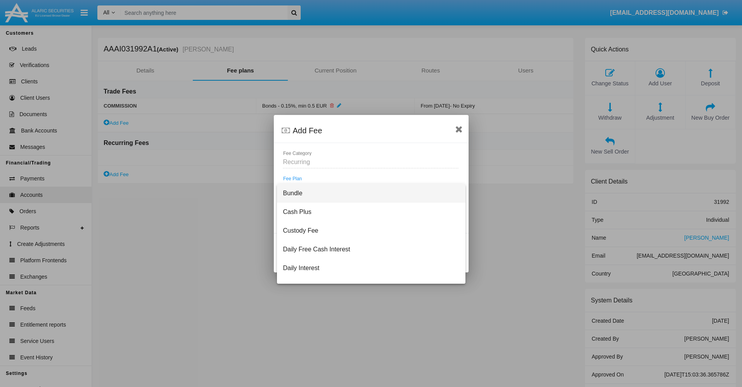 The width and height of the screenshot is (742, 387). What do you see at coordinates (371, 231) in the screenshot?
I see `span: Custody Fee` at bounding box center [371, 231].